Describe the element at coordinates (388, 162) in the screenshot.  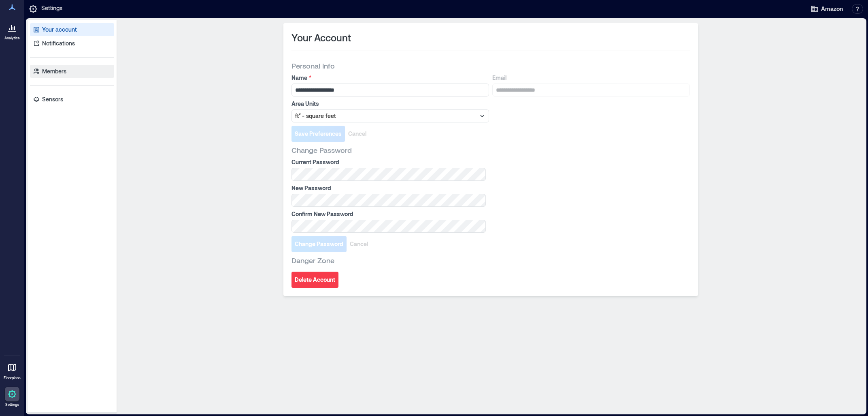
I see `label: Current Password` at that location.